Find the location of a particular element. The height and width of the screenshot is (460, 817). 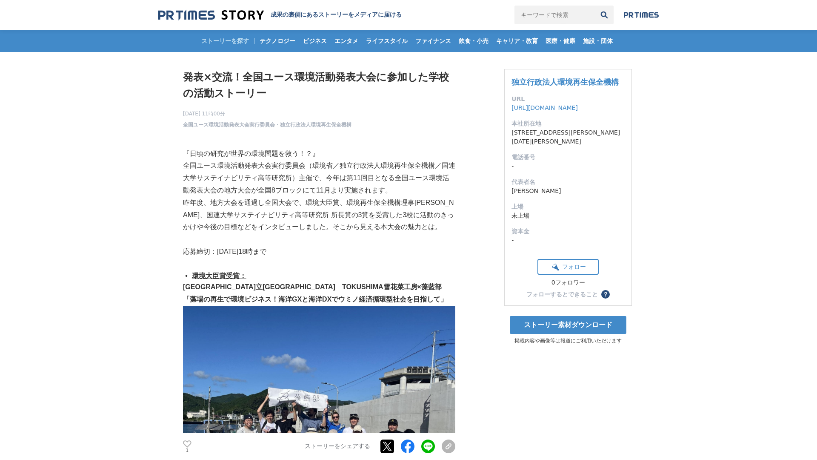

dt: 代表者名 is located at coordinates (568, 182).